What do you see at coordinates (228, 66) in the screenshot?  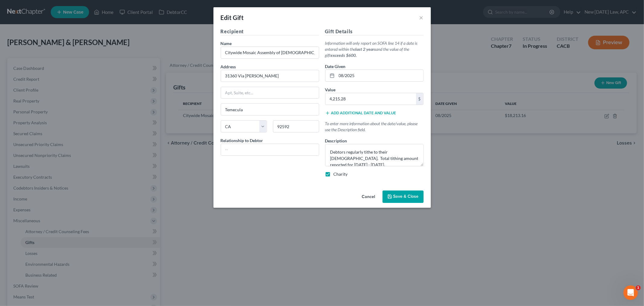 I see `label: Address` at bounding box center [228, 66].